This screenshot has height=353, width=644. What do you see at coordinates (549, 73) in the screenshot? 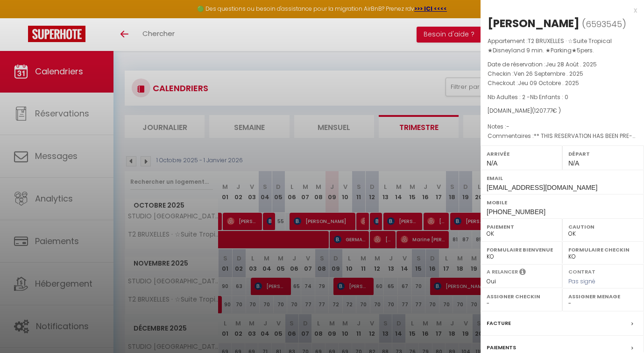
I see `span: Ven 26 Septembre . 2025` at bounding box center [549, 73].